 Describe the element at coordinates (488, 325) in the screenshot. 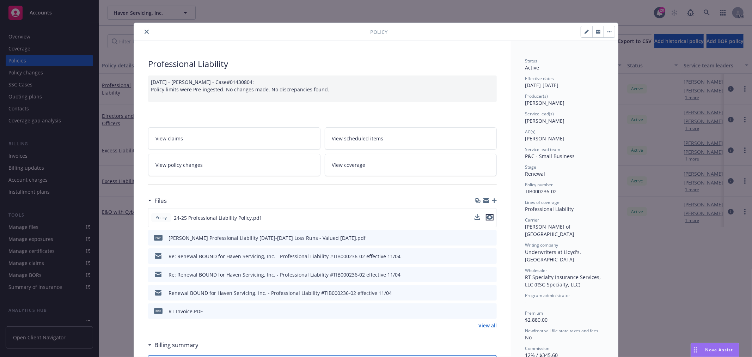

I see `a: View all` at that location.